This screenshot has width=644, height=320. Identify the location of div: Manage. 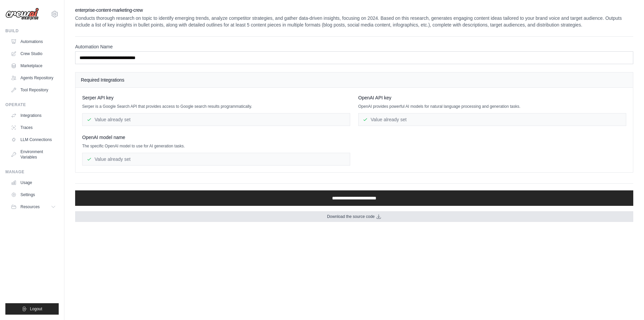
(32, 172).